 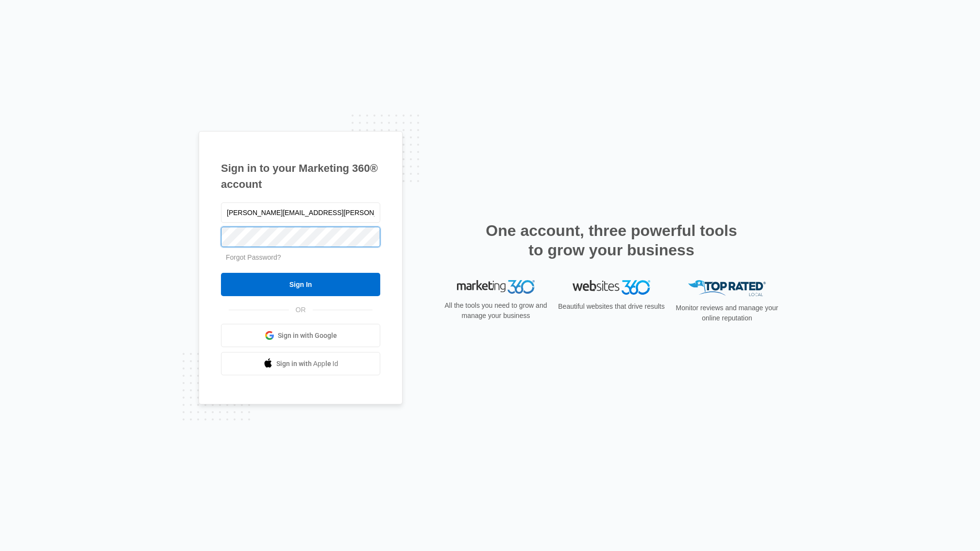 What do you see at coordinates (727, 288) in the screenshot?
I see `img: Top Rated Local` at bounding box center [727, 288].